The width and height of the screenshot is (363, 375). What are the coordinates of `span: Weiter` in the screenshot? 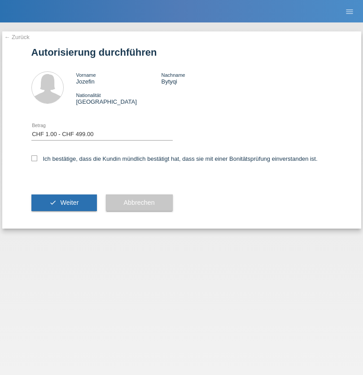 It's located at (69, 202).